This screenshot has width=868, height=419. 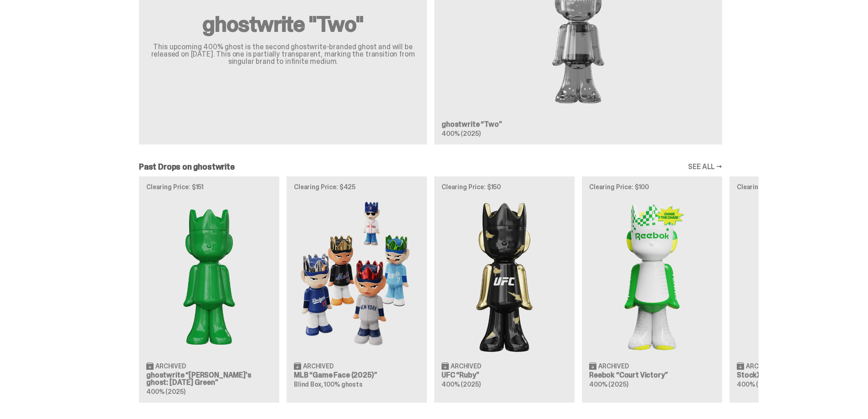 I want to click on h3: UFC “Ruby”, so click(x=504, y=375).